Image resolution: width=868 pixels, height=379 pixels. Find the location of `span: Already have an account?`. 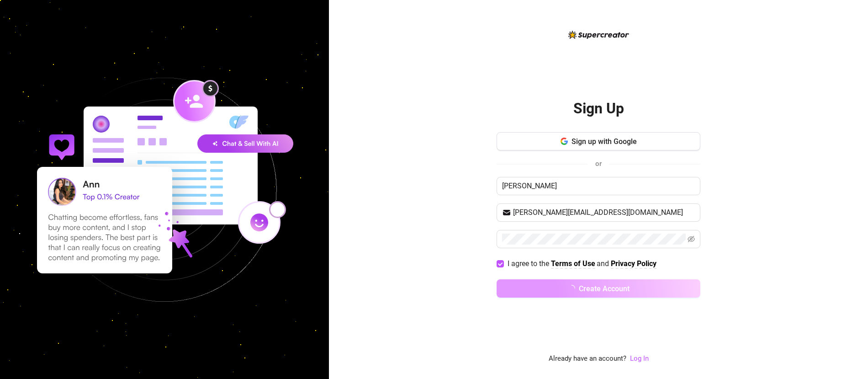

span: Already have an account? is located at coordinates (587, 359).